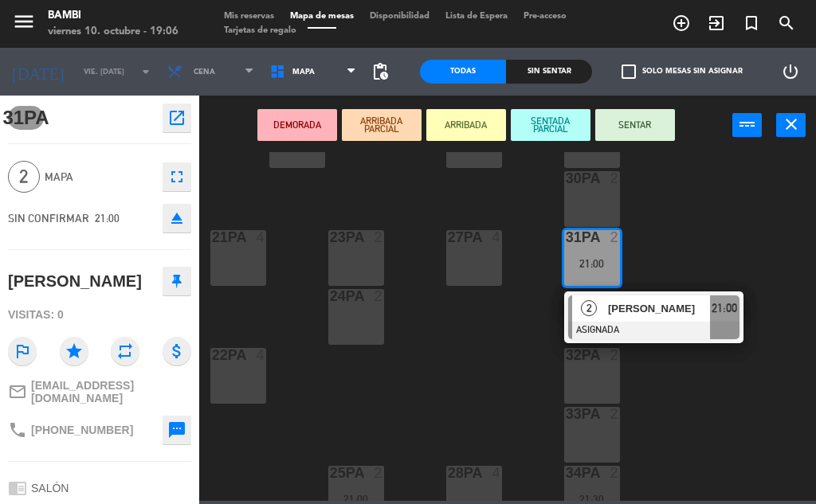 This screenshot has height=504, width=816. Describe the element at coordinates (22, 351) in the screenshot. I see `i: outlined_flag` at that location.